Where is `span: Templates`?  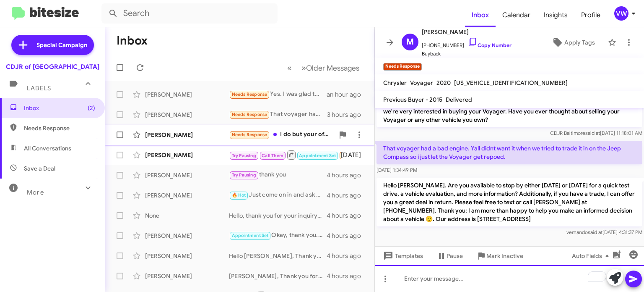
span: Templates is located at coordinates (402, 255).